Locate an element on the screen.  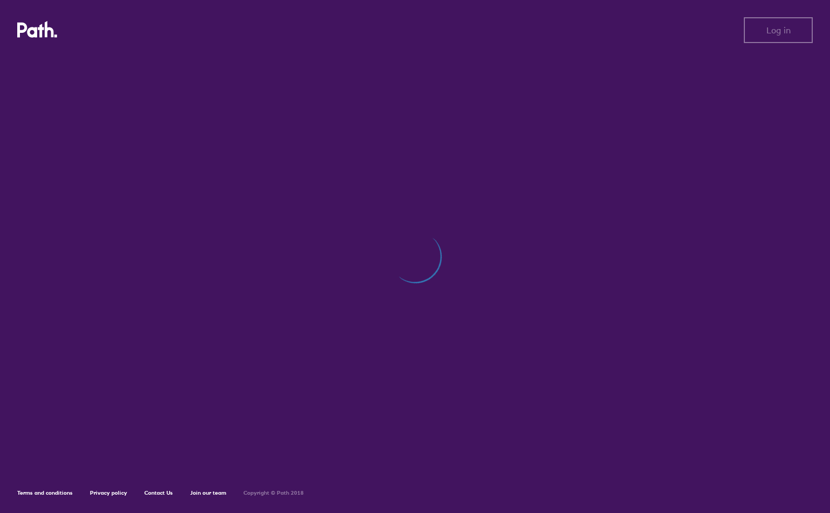
span: Log in is located at coordinates (778, 30).